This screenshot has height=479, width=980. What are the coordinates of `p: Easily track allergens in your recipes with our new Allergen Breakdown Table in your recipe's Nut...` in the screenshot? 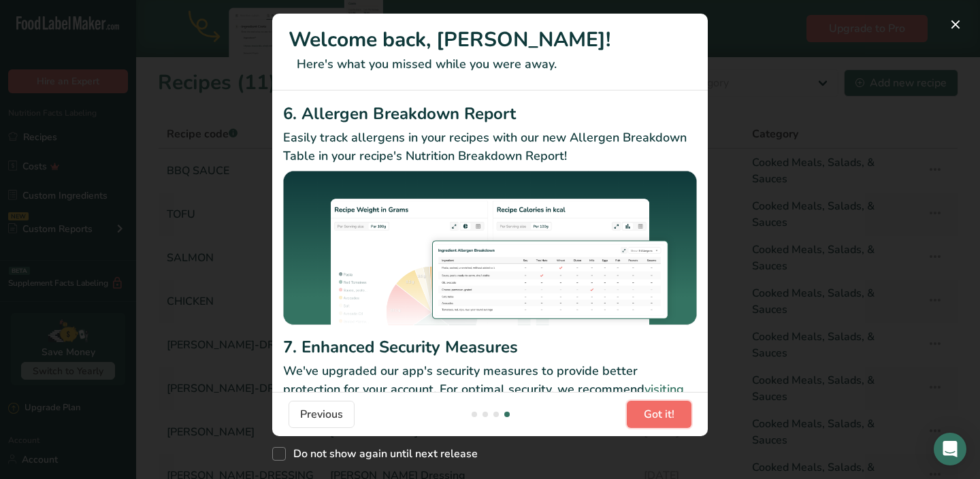 It's located at (490, 147).